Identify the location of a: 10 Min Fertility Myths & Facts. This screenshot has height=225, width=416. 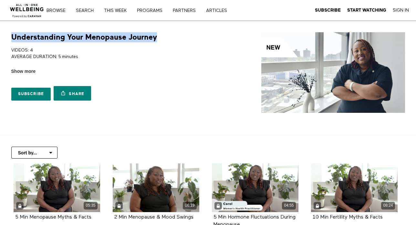
(347, 217).